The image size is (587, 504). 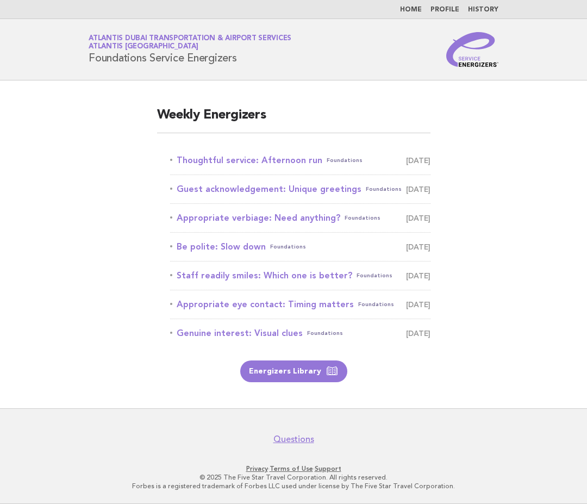 What do you see at coordinates (294, 486) in the screenshot?
I see `p: Forbes is a registered trademark of Forbes LLC used under license by The Five Star Travel Corpora...` at bounding box center [294, 486].